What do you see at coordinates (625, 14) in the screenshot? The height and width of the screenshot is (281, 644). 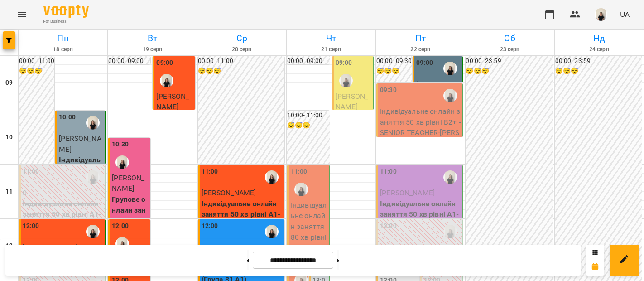 I see `span: UA` at bounding box center [625, 14].